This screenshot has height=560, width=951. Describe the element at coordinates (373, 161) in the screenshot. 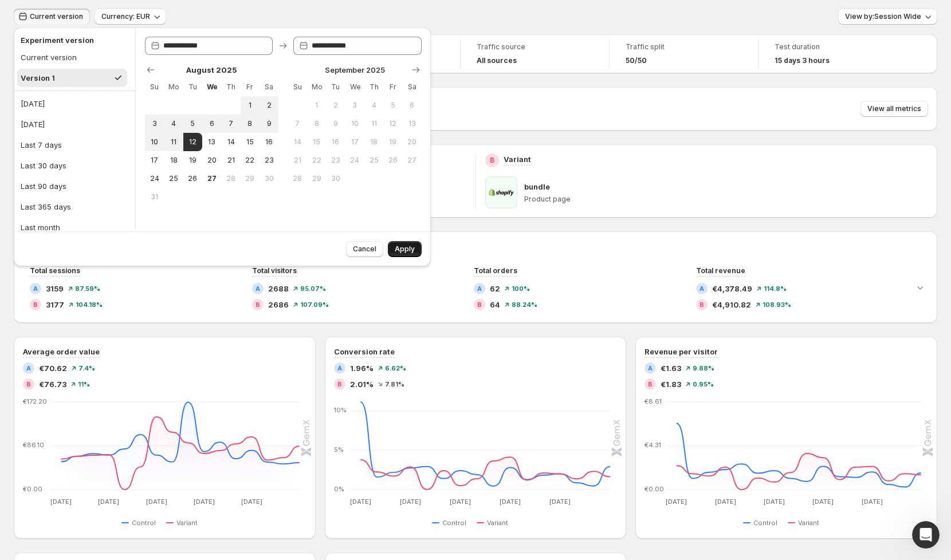

I see `button: Thursday September 25 2025` at that location.